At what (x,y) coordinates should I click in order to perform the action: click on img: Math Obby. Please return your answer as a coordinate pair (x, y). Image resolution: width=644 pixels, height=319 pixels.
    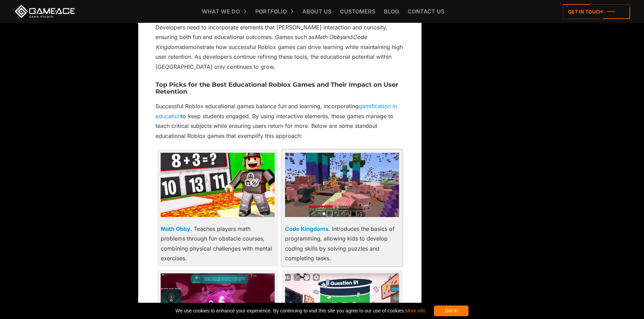
    Looking at the image, I should click on (218, 185).